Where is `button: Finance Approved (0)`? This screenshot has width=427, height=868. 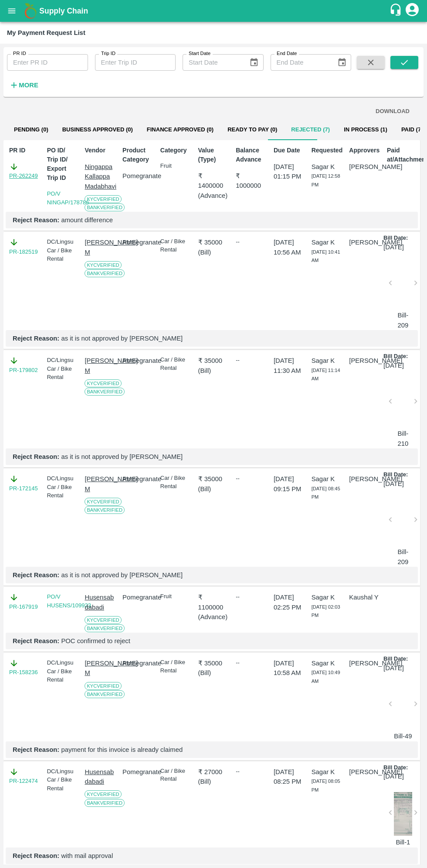
button: Finance Approved (0) is located at coordinates (180, 129).